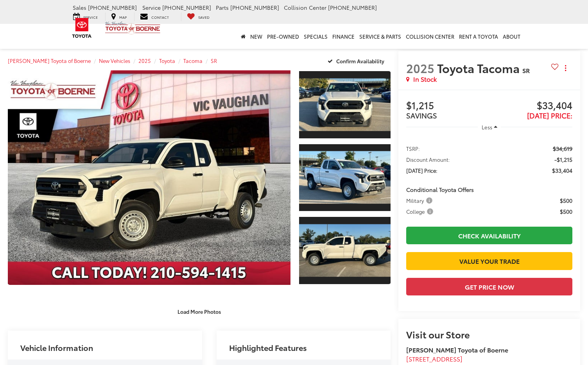 The width and height of the screenshot is (588, 365). What do you see at coordinates (283, 36) in the screenshot?
I see `a: Pre-Owned` at bounding box center [283, 36].